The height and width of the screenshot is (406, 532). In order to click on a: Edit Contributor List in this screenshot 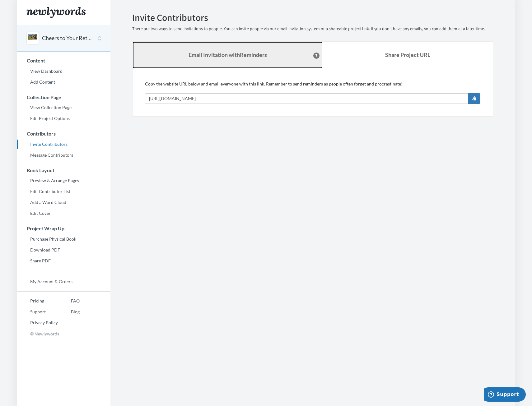, I will do `click(64, 192)`.